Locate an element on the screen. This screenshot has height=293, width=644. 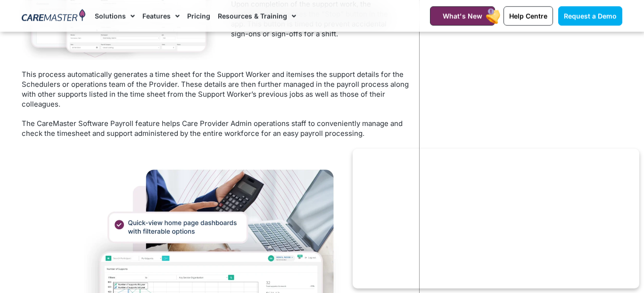
img: CareMaster Logo is located at coordinates (53, 16).